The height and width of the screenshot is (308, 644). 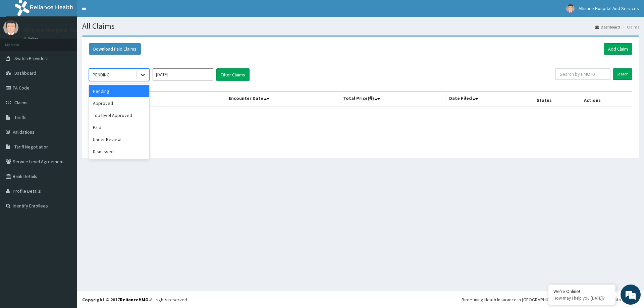 What do you see at coordinates (101, 75) in the screenshot?
I see `div: PENDING` at bounding box center [101, 75].